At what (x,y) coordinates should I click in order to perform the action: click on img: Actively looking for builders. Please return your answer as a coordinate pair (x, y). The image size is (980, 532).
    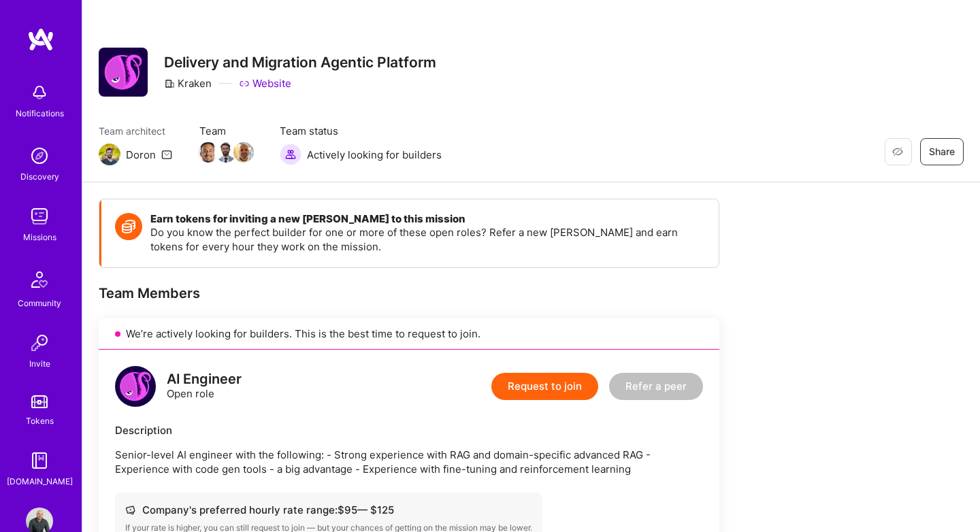
    Looking at the image, I should click on (291, 155).